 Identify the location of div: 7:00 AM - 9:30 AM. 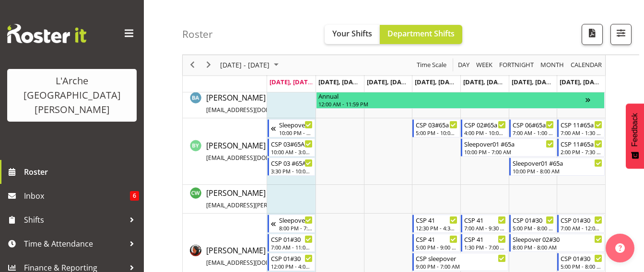
(485, 228).